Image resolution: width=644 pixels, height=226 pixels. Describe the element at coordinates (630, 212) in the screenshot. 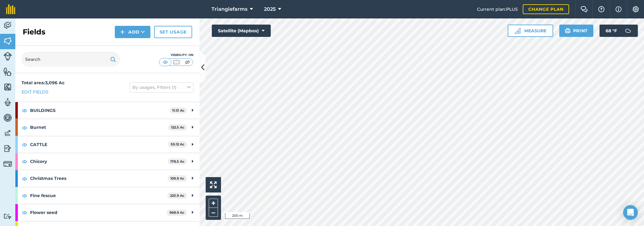

I see `div: Open Intercom Messenger` at that location.